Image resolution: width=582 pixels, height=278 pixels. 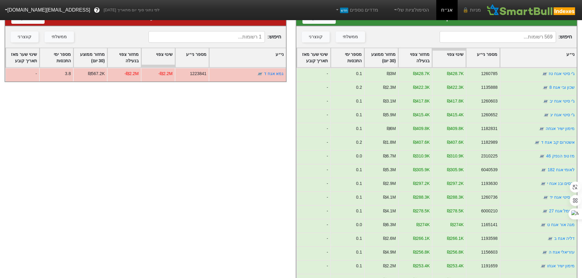 I want to click on div: ₪3M, so click(x=391, y=74).